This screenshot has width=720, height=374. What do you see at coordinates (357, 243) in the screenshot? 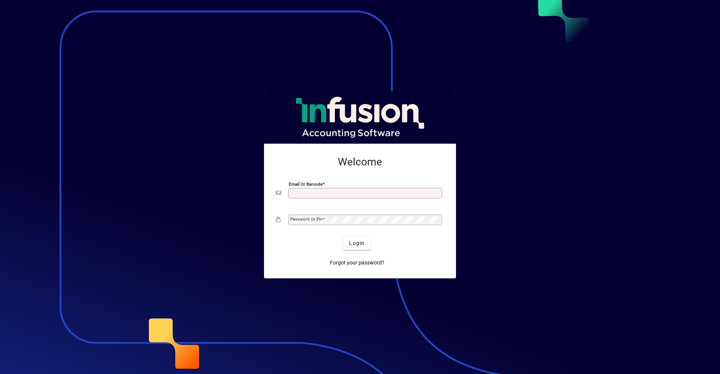
I see `span: Login` at bounding box center [357, 243].